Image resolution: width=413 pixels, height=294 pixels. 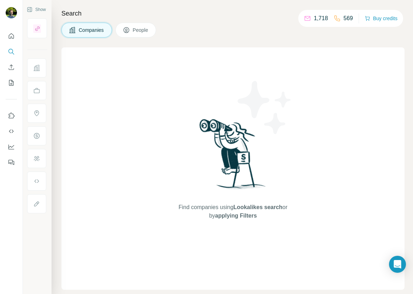 I want to click on button: Use Surfe API, so click(x=11, y=131).